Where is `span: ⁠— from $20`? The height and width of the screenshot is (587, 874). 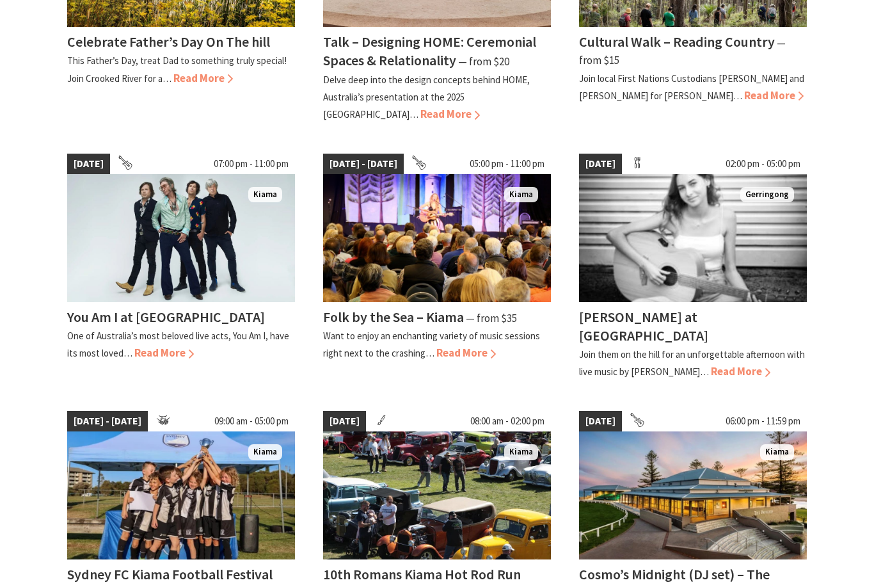 span: ⁠— from $20 is located at coordinates (484, 61).